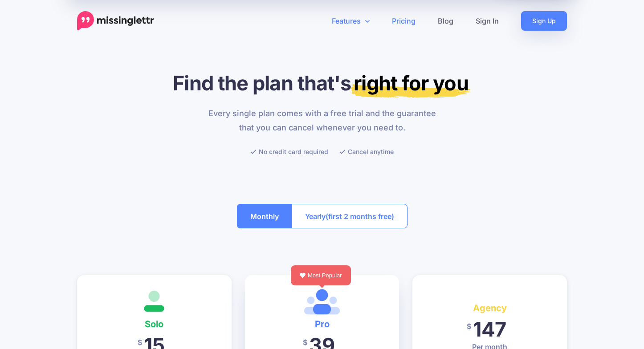  Describe the element at coordinates (410, 84) in the screenshot. I see `mark: right for you` at that location.